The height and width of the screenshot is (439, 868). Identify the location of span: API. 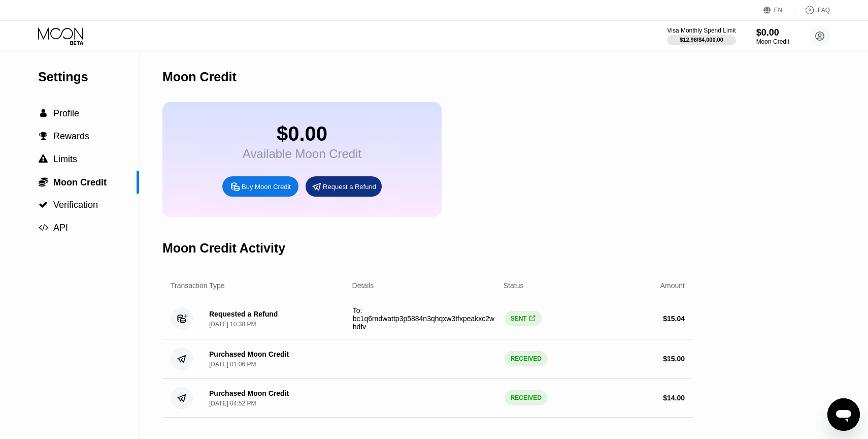
(60, 228).